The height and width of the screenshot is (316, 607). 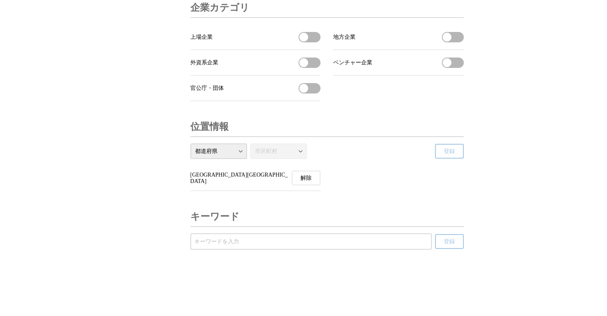 What do you see at coordinates (210, 127) in the screenshot?
I see `h3: 位置情報` at bounding box center [210, 127].